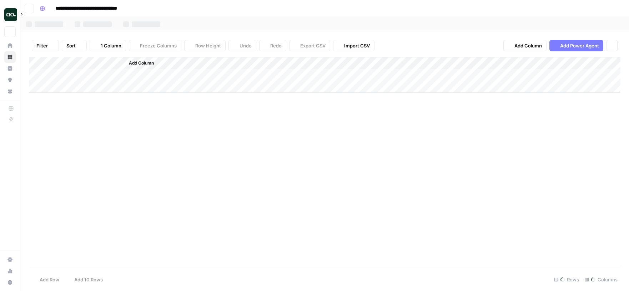 The image size is (629, 291). I want to click on a: Usage, so click(10, 271).